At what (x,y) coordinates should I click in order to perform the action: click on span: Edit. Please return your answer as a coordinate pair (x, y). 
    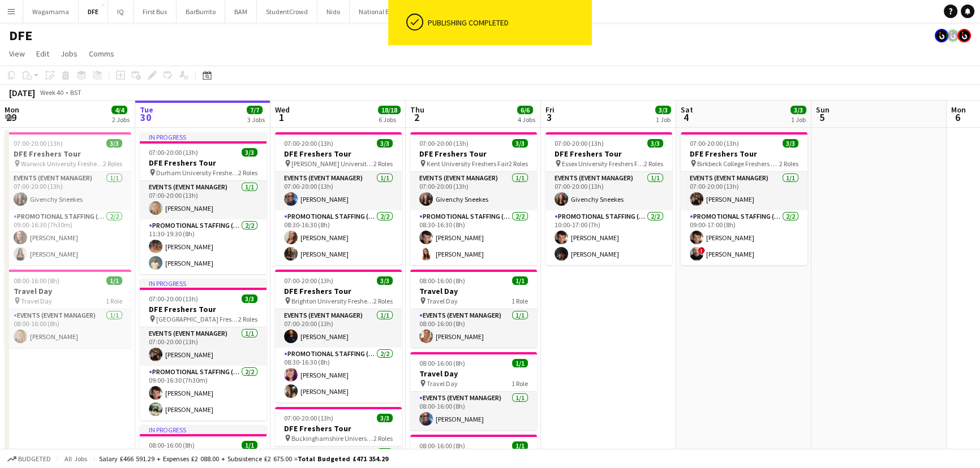
    Looking at the image, I should click on (42, 54).